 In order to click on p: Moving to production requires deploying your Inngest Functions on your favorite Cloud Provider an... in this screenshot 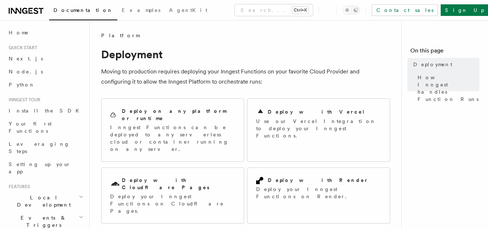, I will do `click(246, 77)`.